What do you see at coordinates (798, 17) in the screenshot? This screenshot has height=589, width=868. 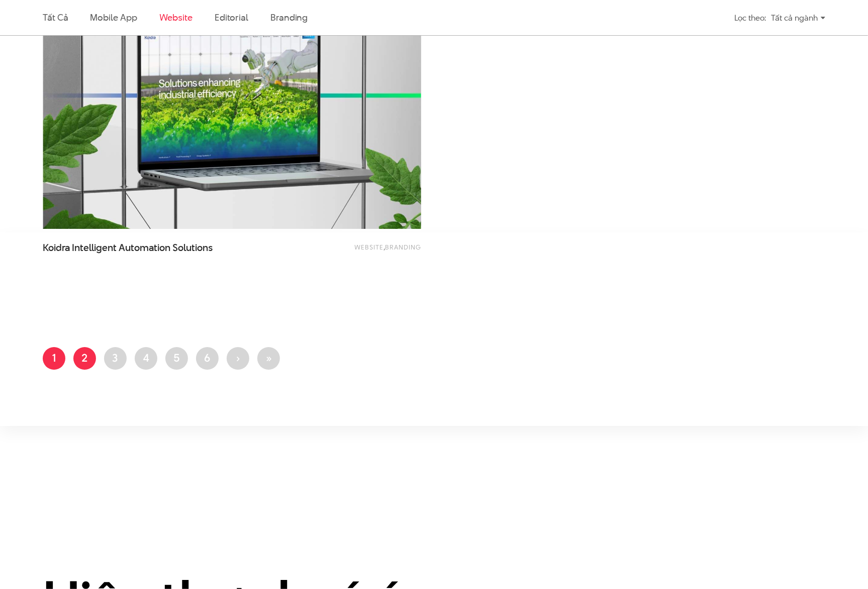 I see `div: Tất cả ngành` at bounding box center [798, 17].